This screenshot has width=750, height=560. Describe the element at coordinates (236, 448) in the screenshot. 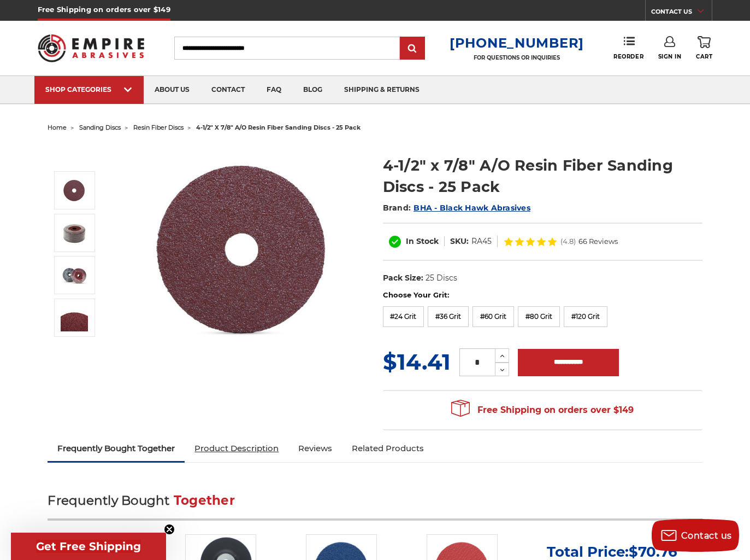

I see `a: Product Description` at that location.